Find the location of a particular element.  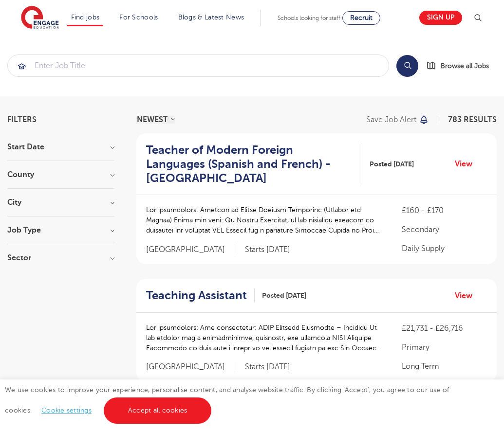

span: Filters is located at coordinates (22, 120).